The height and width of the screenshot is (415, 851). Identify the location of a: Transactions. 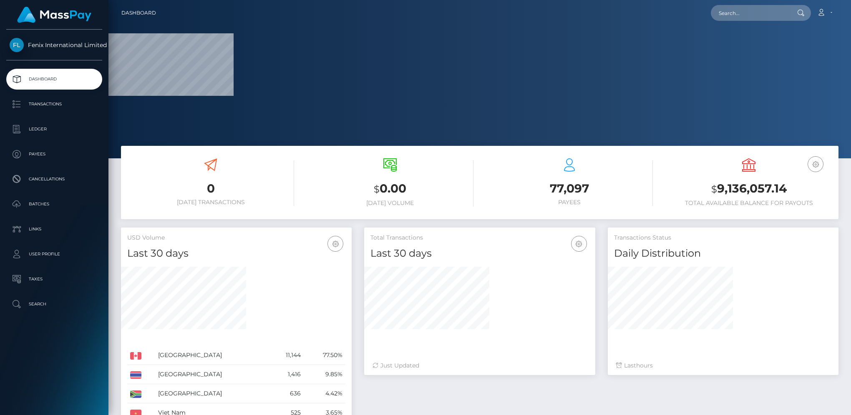
(54, 104).